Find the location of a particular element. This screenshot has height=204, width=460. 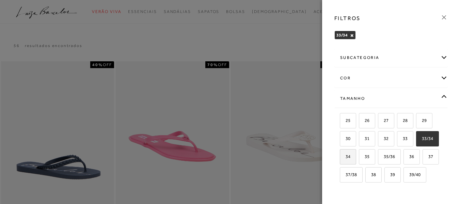

input: 27 is located at coordinates (380, 122).